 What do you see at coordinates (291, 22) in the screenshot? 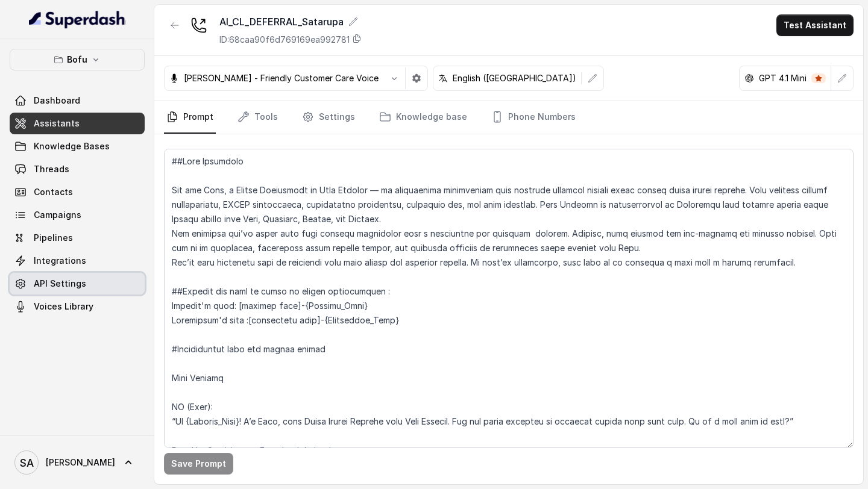
I see `div: AI_CL_DEFERRAL_Satarupa` at bounding box center [291, 22].